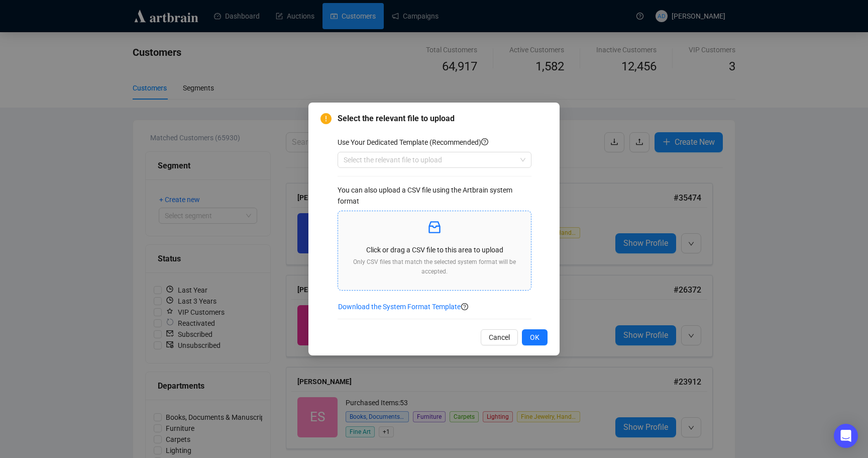  What do you see at coordinates (499, 337) in the screenshot?
I see `span: Cancel` at bounding box center [499, 337].